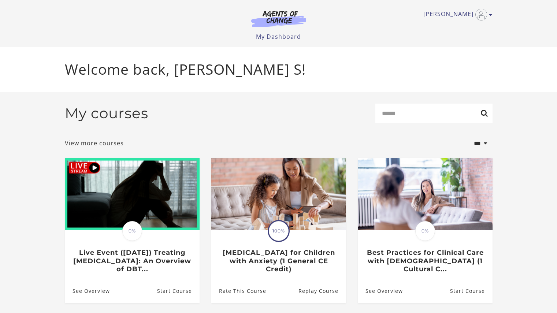 This screenshot has width=557, height=313. I want to click on a: Live Event (8/22/25) Treating Anxiety Disorders: An Overview of DBT...: See Overview, so click(87, 291).